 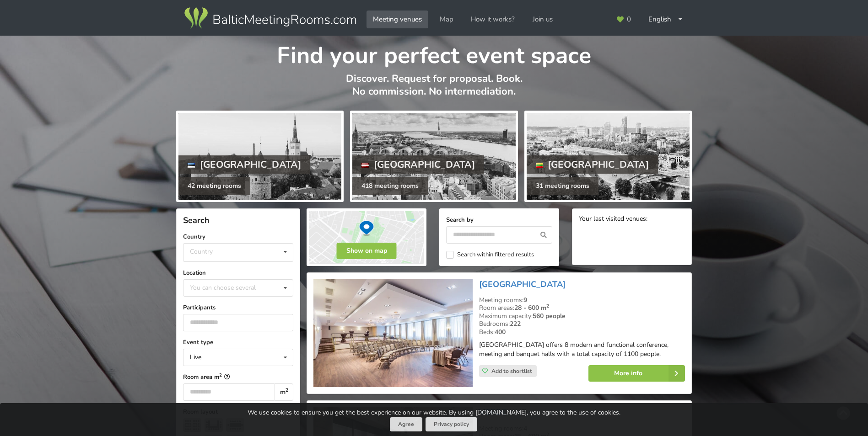 I want to click on div: m, so click(x=284, y=392).